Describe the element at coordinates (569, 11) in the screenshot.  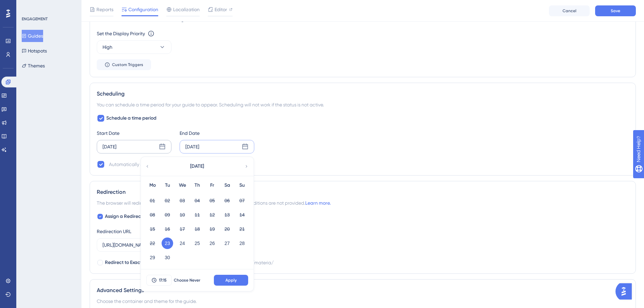
I see `button: Cancel` at that location.